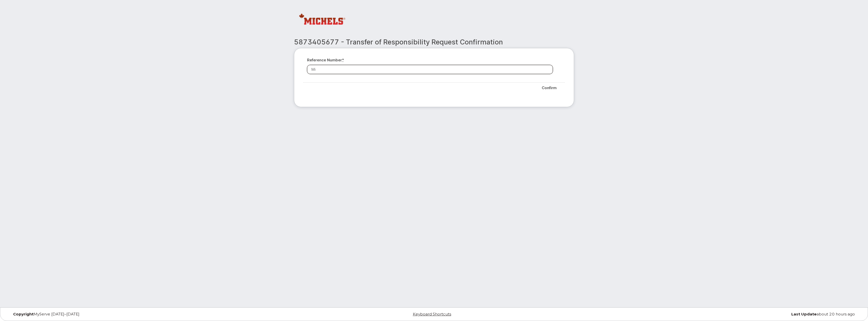 This screenshot has width=868, height=321. Describe the element at coordinates (549, 88) in the screenshot. I see `input: Confirm` at that location.